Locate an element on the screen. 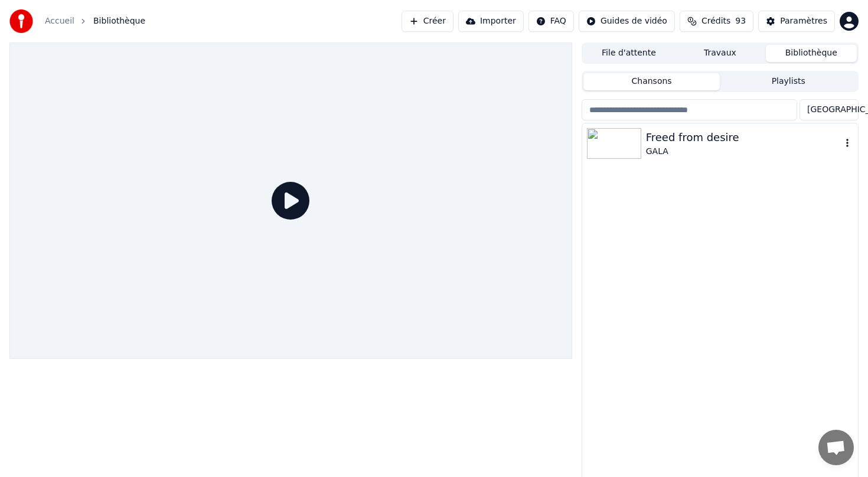 The image size is (868, 477). div: GALA is located at coordinates (743, 151).